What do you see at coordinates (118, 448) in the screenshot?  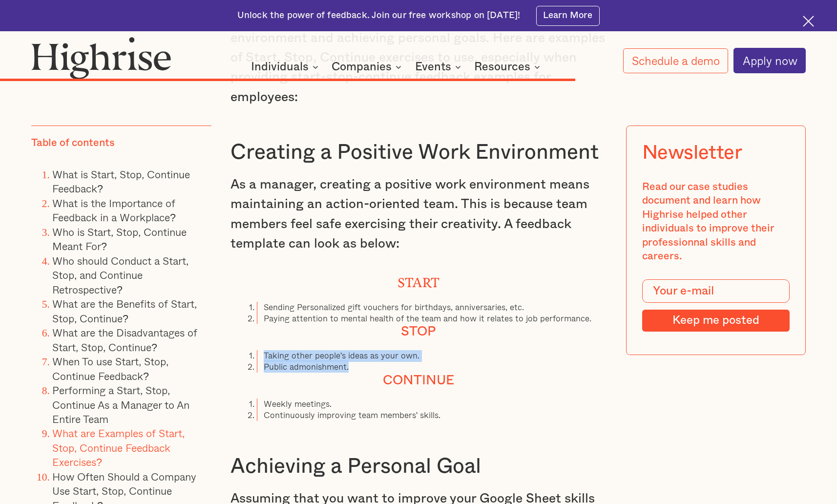 I see `a: What are Examples of Start, Stop, Continue Feedback Exercises?` at bounding box center [118, 448].